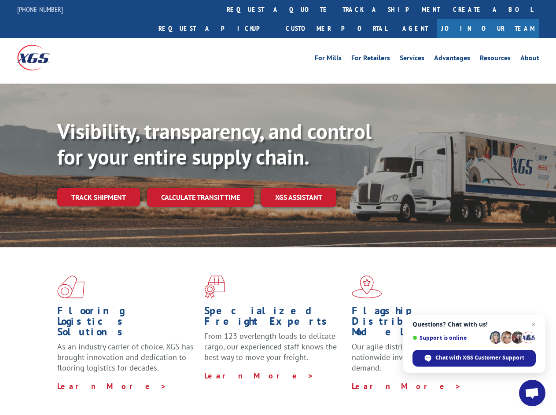  What do you see at coordinates (215, 28) in the screenshot?
I see `a: Request a pickup` at bounding box center [215, 28].